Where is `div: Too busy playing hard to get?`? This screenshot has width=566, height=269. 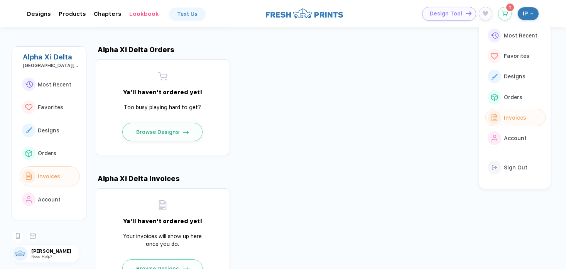
div: Too busy playing hard to get? is located at coordinates (162, 107).